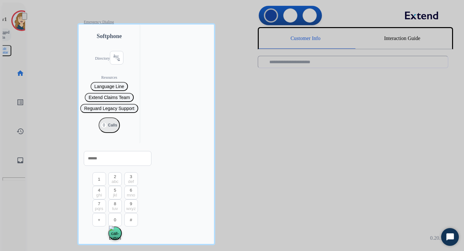 The height and width of the screenshot is (251, 464). What do you see at coordinates (115, 203) in the screenshot?
I see `span: 8` at bounding box center [115, 203].